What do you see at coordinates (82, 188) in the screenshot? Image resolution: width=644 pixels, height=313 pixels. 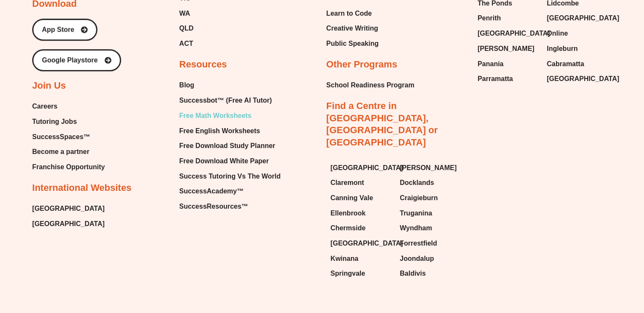 I see `h2: International Websites` at bounding box center [82, 188].